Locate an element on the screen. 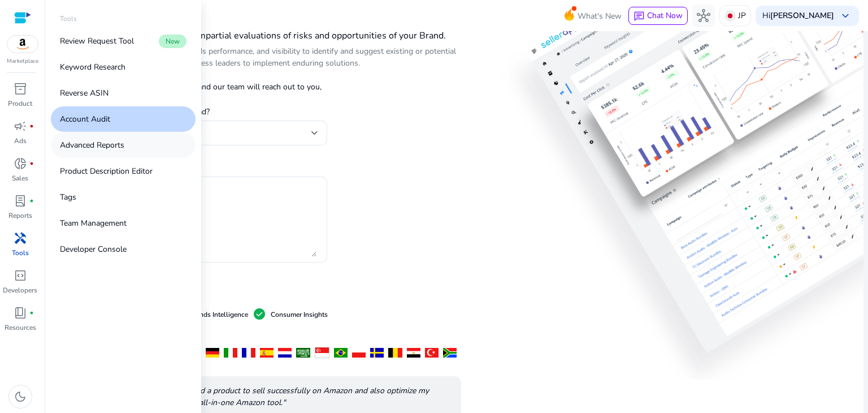 The width and height of the screenshot is (868, 413). p: Hi is located at coordinates (798, 16).